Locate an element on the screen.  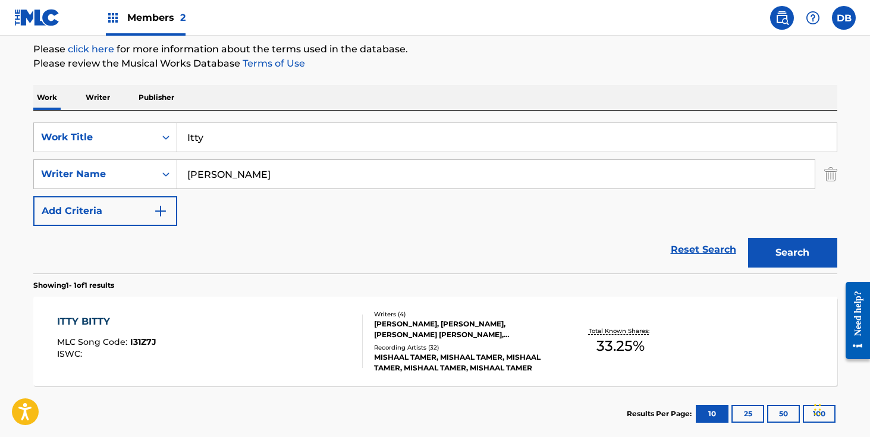
button: Add Criteria is located at coordinates (105, 211).